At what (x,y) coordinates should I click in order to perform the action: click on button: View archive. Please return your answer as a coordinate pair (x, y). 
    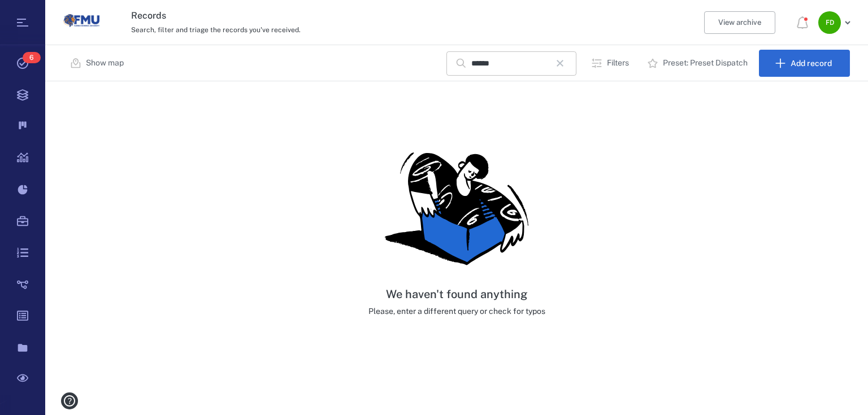
    Looking at the image, I should click on (740, 23).